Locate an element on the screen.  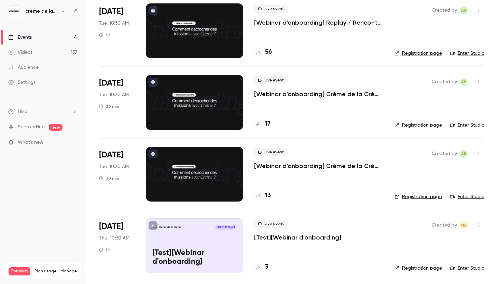
span: Help is located at coordinates (23, 111).